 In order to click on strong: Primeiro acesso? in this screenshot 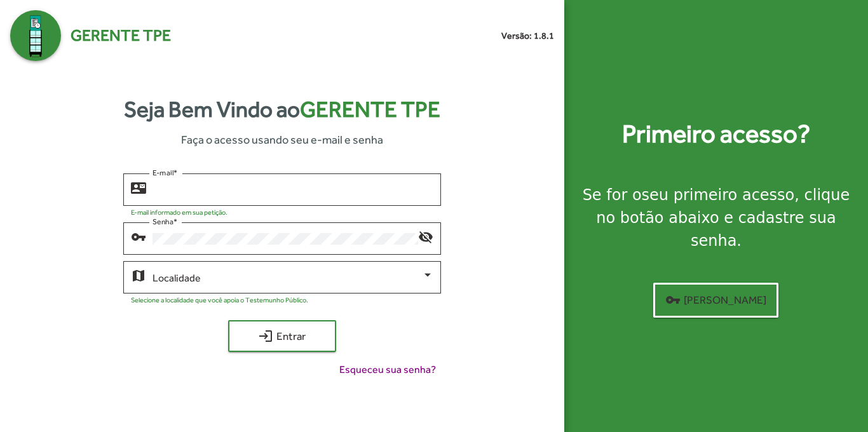, I will do `click(717, 134)`.